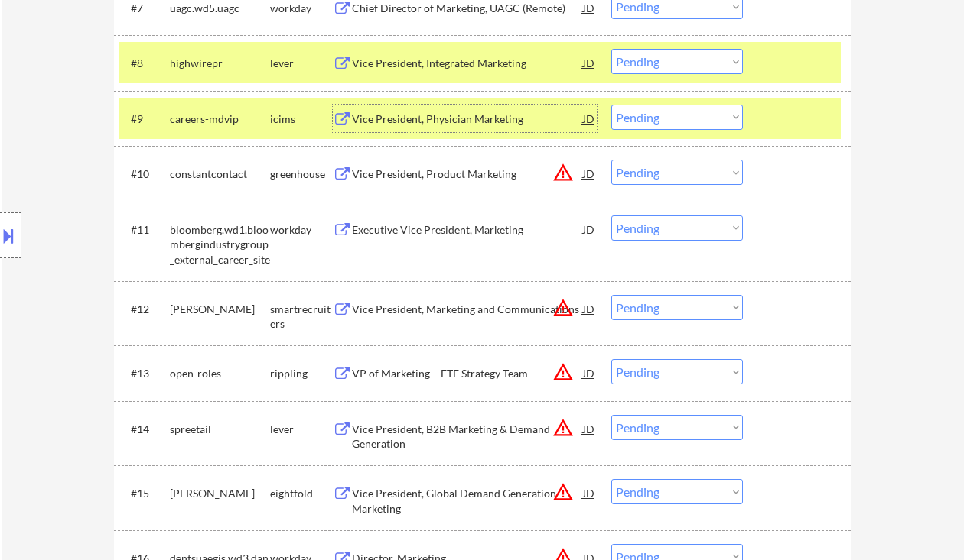 The image size is (964, 560). Describe the element at coordinates (301, 494) in the screenshot. I see `div: eightfold` at that location.